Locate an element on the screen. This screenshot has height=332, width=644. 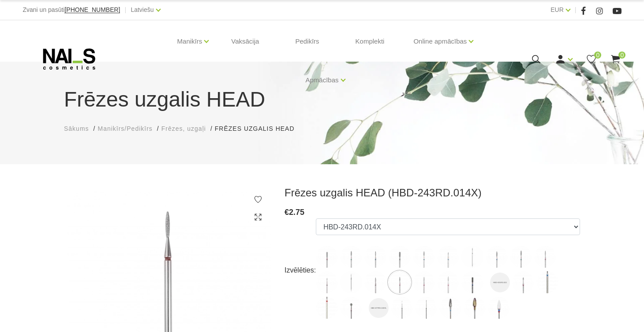
span: 2.75 is located at coordinates (296, 212).